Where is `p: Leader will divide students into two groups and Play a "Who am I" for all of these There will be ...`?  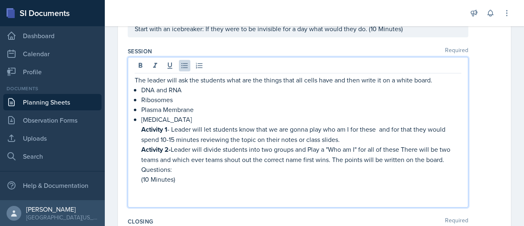 p: Leader will divide students into two groups and Play a "Who am I" for all of these There will be ... is located at coordinates (301, 154).